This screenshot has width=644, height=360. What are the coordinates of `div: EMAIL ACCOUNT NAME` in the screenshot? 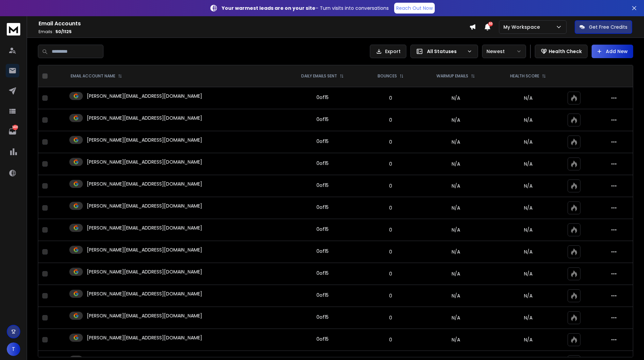 It's located at (96, 76).